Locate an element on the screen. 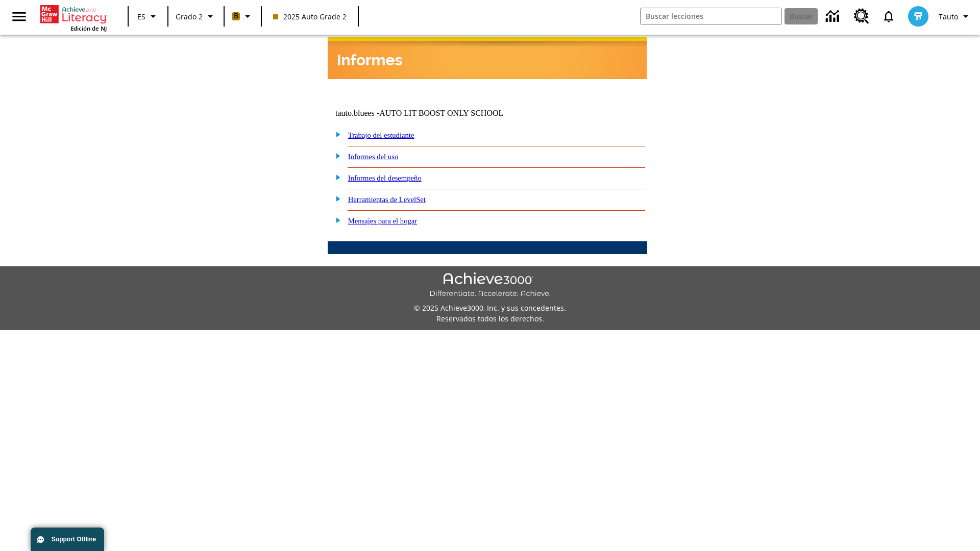 The image size is (980, 551). button: Grado: Grado 2, Elige un grado is located at coordinates (196, 16).